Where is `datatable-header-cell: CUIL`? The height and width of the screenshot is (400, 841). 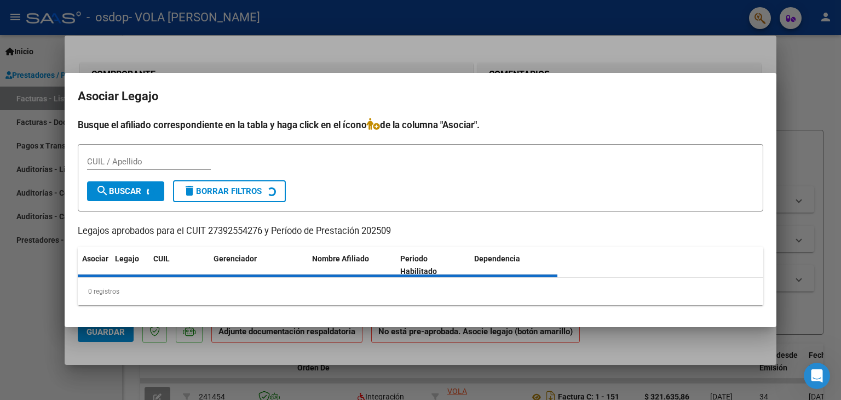 datatable-header-cell: CUIL is located at coordinates (179, 265).